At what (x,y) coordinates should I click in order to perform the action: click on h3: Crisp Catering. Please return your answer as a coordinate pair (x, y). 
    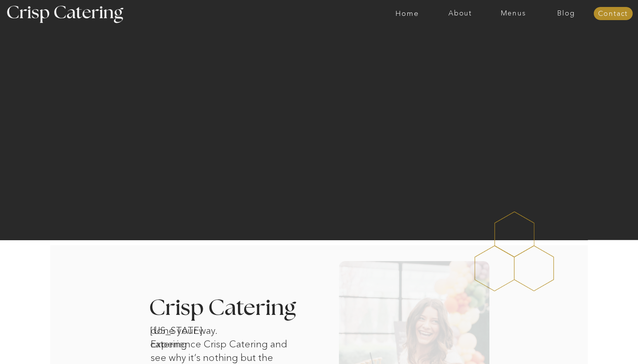
    Looking at the image, I should click on (232, 308).